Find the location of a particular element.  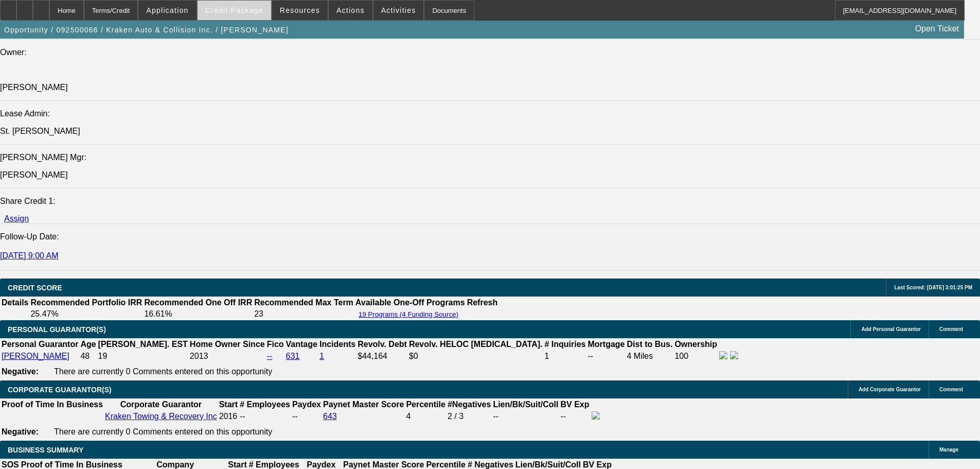

img: linkedin-icon.png is located at coordinates (735, 355).